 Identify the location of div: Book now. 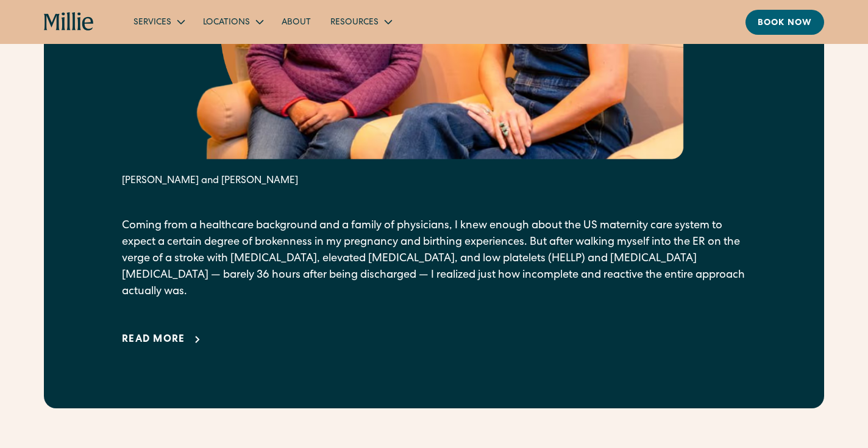
(785, 23).